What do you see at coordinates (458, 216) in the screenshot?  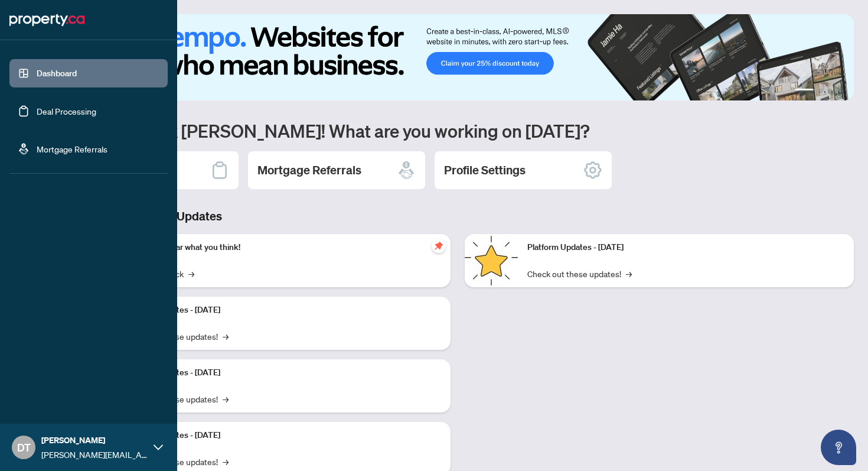 I see `h3: Brokerage & Industry Updates` at bounding box center [458, 216].